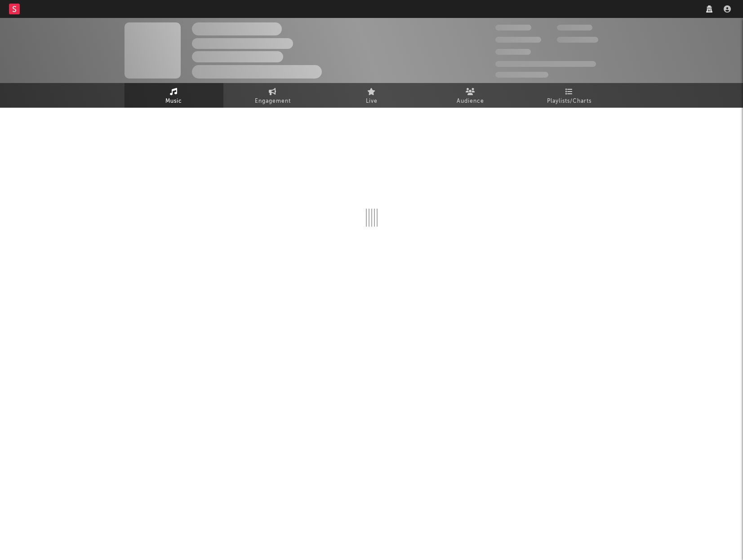 The height and width of the screenshot is (560, 743). I want to click on span: Playlists/Charts, so click(569, 102).